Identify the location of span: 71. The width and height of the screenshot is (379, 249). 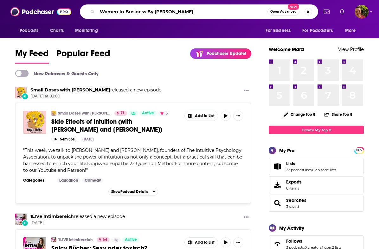
(122, 113).